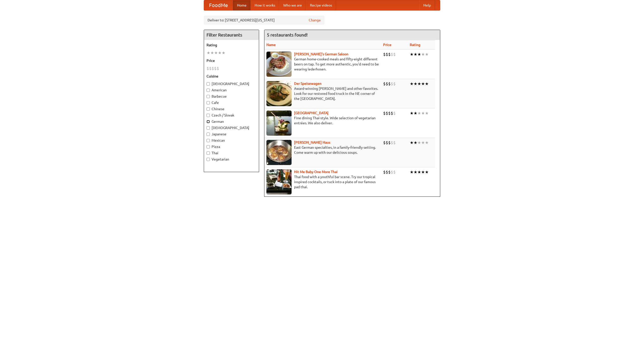  Describe the element at coordinates (322, 64) in the screenshot. I see `p: German home-cooked meals and fifty-eight different beers on tap. To get more authentic, you'd nee...` at that location.